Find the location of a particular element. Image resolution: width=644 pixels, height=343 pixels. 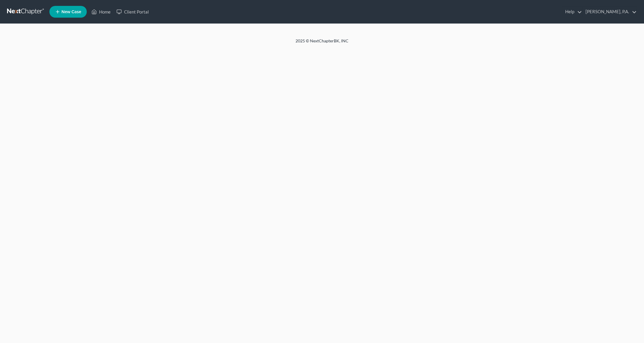

a: Home is located at coordinates (101, 12).